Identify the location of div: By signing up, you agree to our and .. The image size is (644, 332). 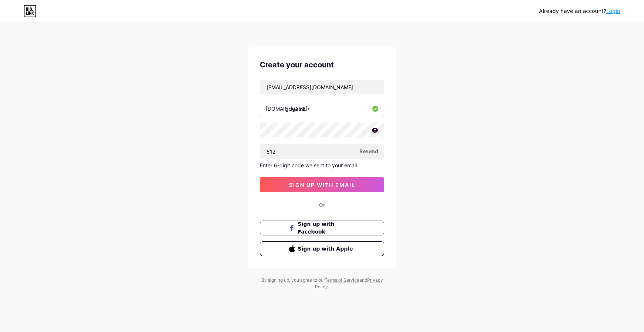
(322, 284).